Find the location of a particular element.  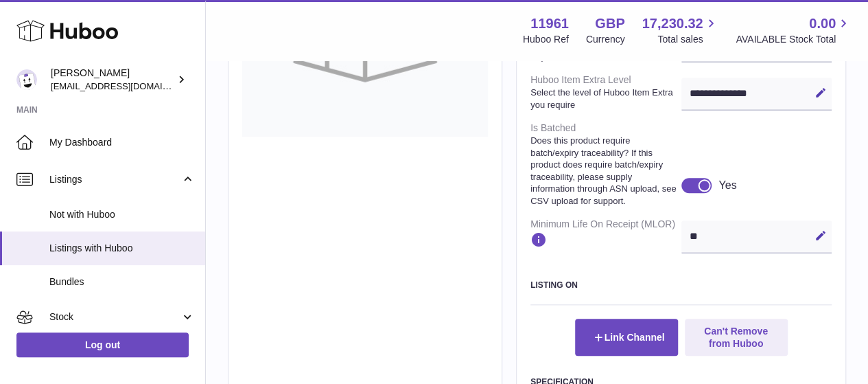

span: Not with Huboo is located at coordinates (122, 214).